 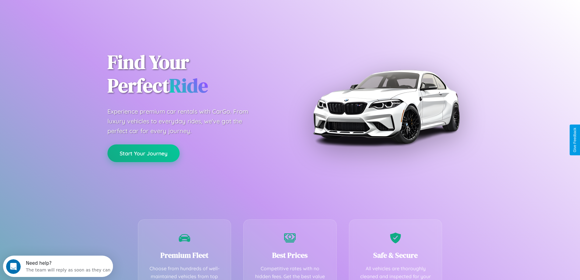 What do you see at coordinates (185, 255) in the screenshot?
I see `h3: Premium Fleet` at bounding box center [185, 255].